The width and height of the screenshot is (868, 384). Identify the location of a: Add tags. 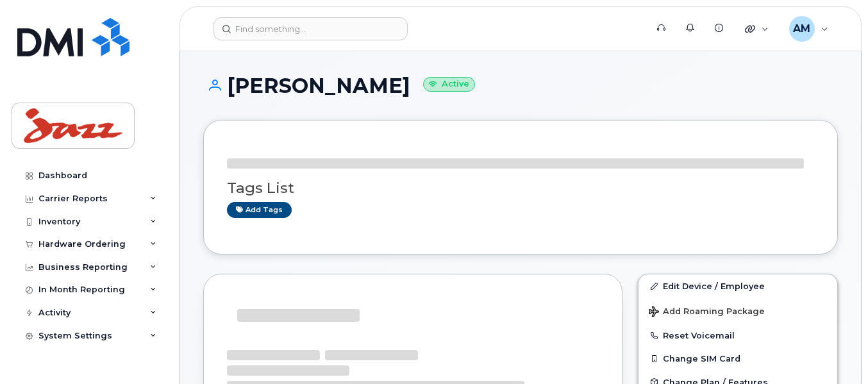
(259, 210).